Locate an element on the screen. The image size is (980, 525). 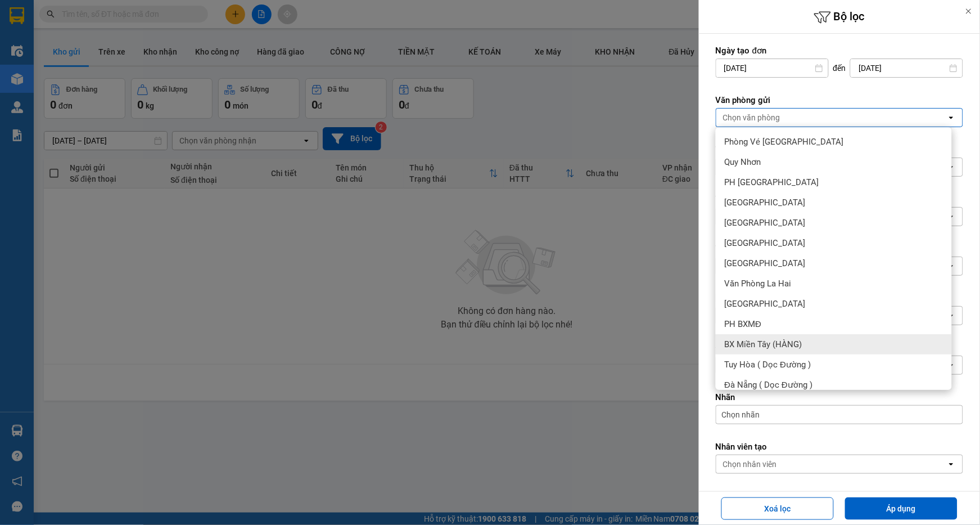
span: Chọn nhãn is located at coordinates (741, 414).